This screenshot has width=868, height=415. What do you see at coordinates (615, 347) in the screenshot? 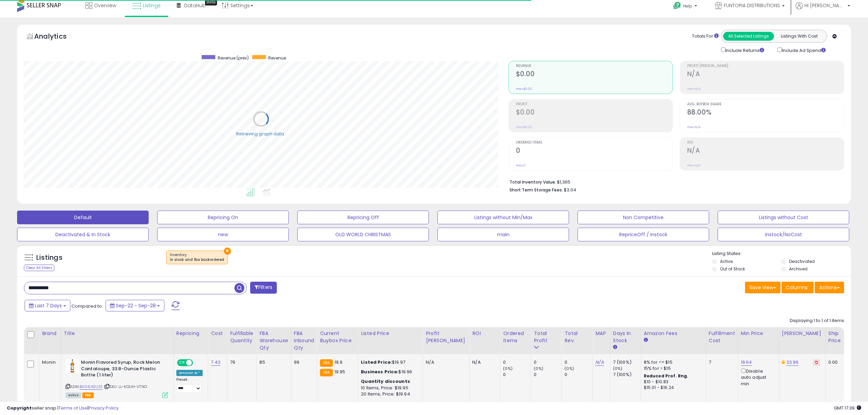
I see `small: Days In Stock.` at bounding box center [615, 347].